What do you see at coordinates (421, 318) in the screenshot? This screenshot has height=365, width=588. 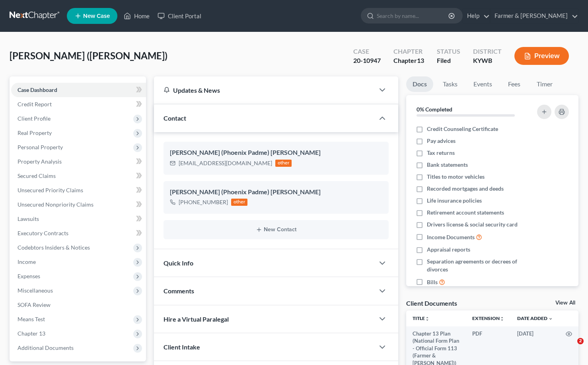 I see `a: Titleunfold_more` at bounding box center [421, 318].